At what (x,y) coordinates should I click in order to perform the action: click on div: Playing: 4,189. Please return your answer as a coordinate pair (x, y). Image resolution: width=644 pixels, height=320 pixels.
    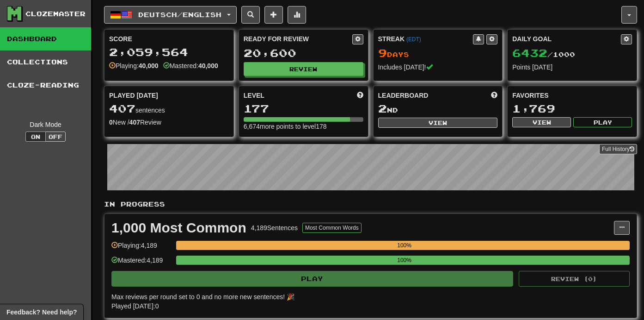
    Looking at the image, I should click on (142, 248).